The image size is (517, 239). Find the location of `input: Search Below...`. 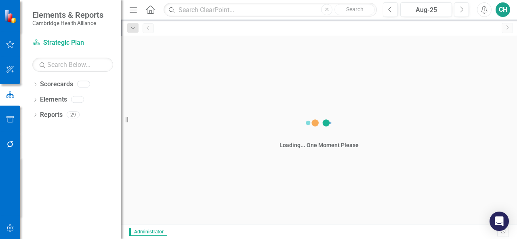

input: Search Below... is located at coordinates (73, 65).